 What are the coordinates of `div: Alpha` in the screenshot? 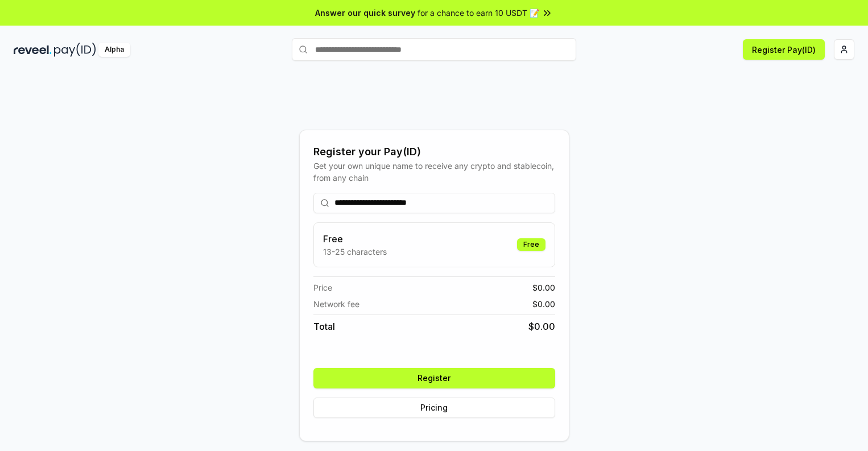 It's located at (114, 50).